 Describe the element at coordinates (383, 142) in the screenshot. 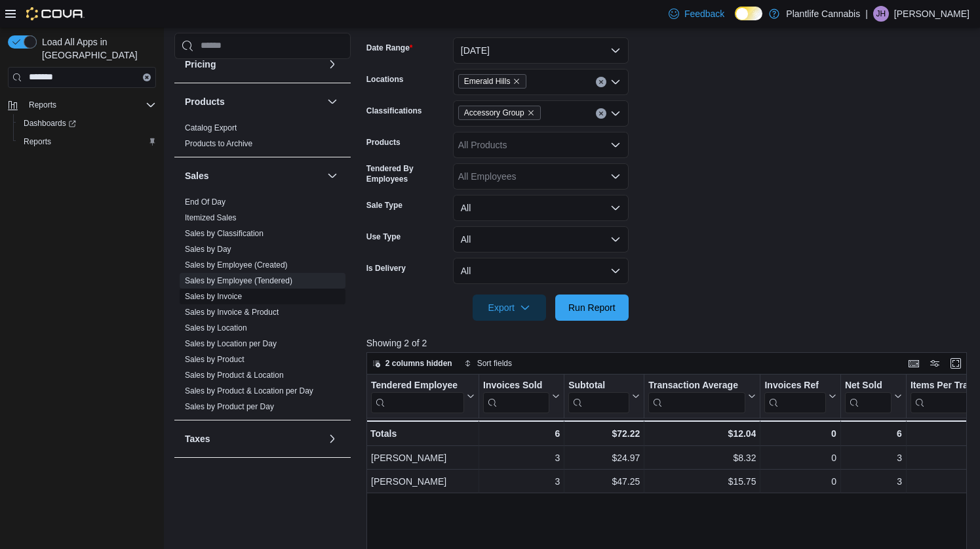

I see `label: Products` at that location.